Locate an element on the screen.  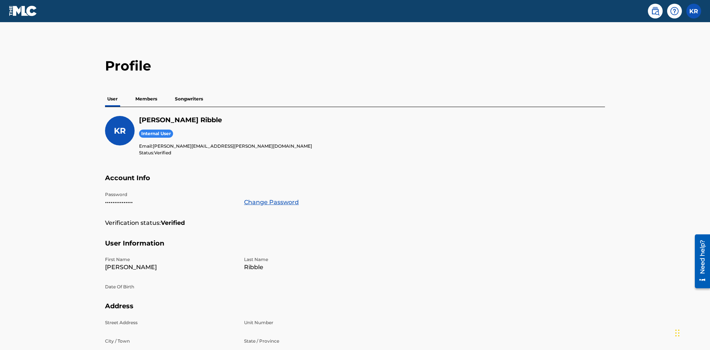
p: Members is located at coordinates (146, 99).